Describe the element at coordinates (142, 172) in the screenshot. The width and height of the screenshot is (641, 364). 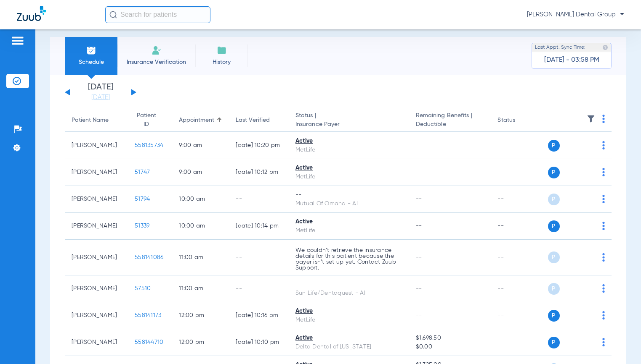
I see `span: 51747` at that location.